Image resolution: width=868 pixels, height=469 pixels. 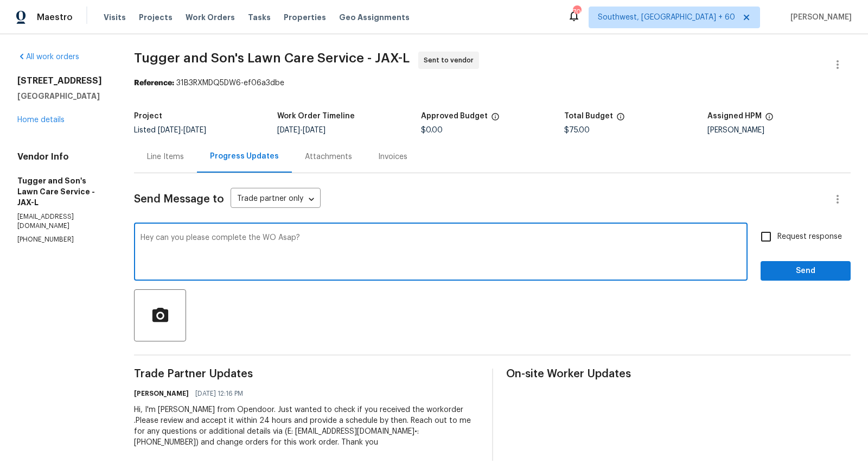 I want to click on span: $0.00, so click(x=432, y=130).